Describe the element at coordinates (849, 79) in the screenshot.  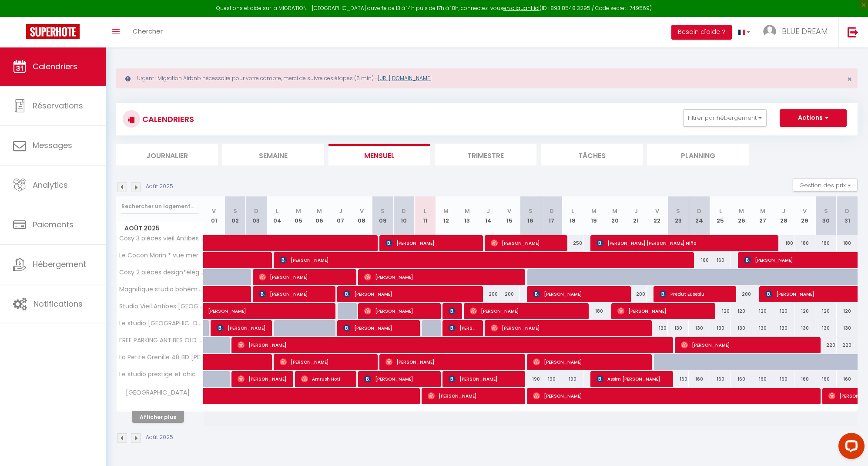
I see `button: Close` at that location.